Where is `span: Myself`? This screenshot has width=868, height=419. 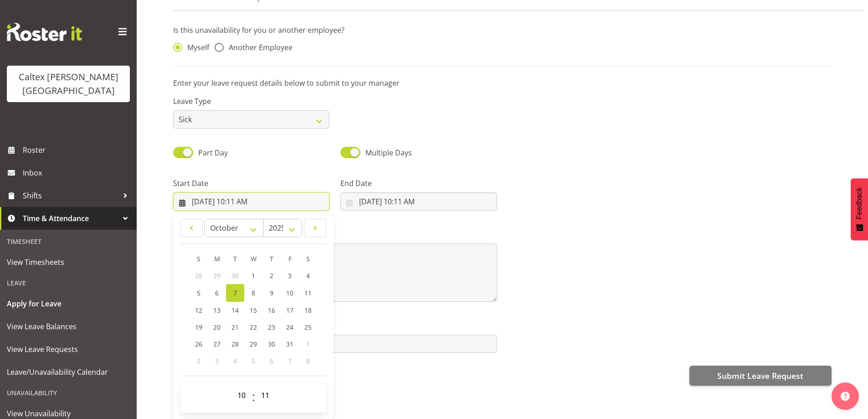
span: Myself is located at coordinates (195, 48).